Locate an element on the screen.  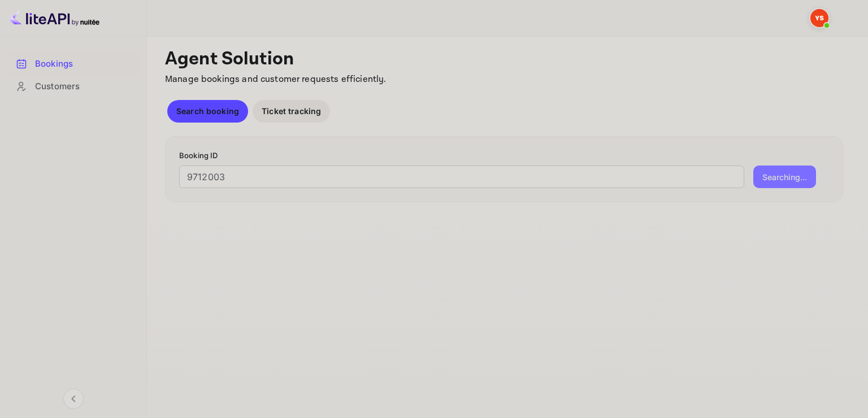
button: Searching... is located at coordinates (785, 177).